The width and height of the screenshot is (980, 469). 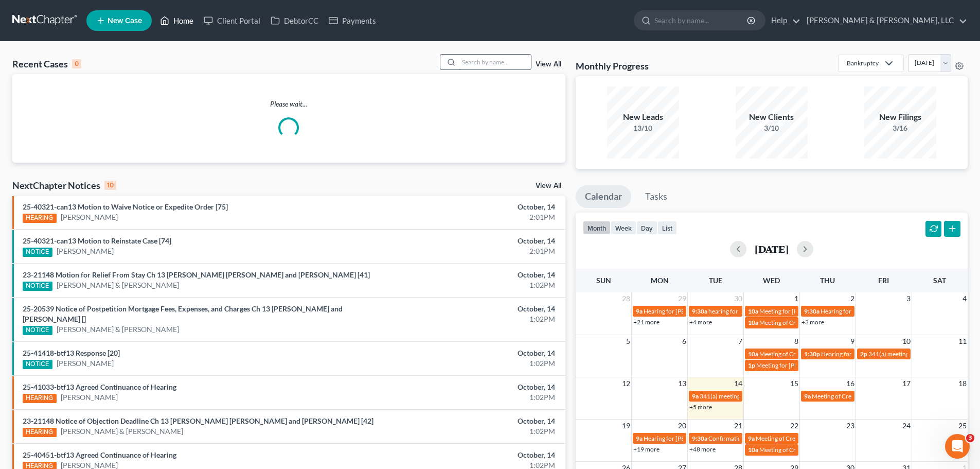 I want to click on a: +48 more, so click(x=703, y=449).